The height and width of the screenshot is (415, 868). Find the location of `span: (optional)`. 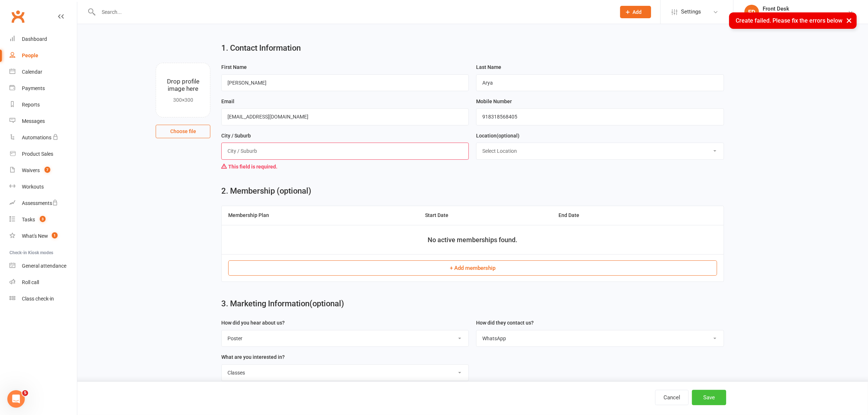

span: (optional) is located at coordinates (327, 303).